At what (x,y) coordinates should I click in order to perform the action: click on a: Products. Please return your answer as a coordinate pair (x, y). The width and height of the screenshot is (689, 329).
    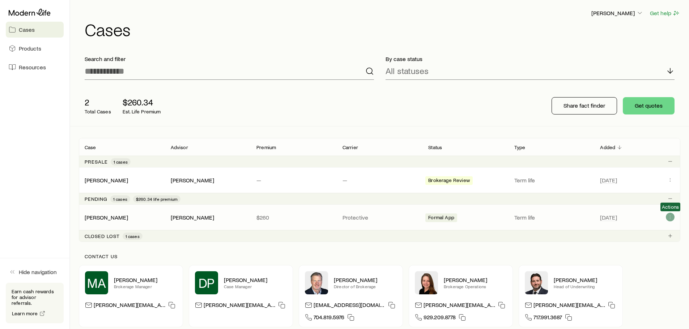
    Looking at the image, I should click on (35, 48).